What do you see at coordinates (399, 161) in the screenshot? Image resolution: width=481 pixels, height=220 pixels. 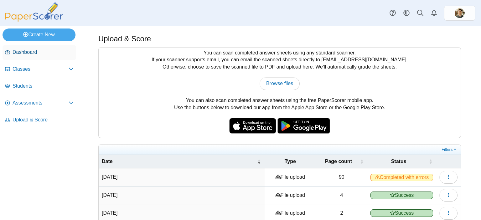 I see `span: Status` at bounding box center [399, 161].